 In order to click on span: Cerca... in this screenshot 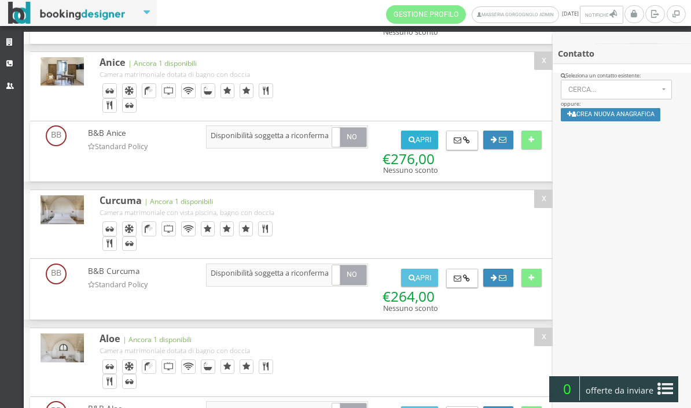, I will do `click(613, 90)`.